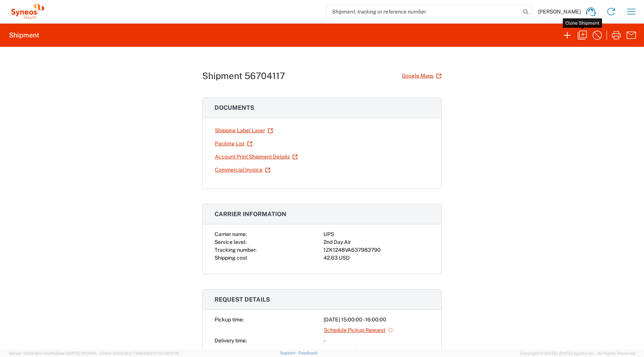 This screenshot has height=357, width=644. What do you see at coordinates (244, 130) in the screenshot?
I see `a: Shipping Label Laser` at bounding box center [244, 130].